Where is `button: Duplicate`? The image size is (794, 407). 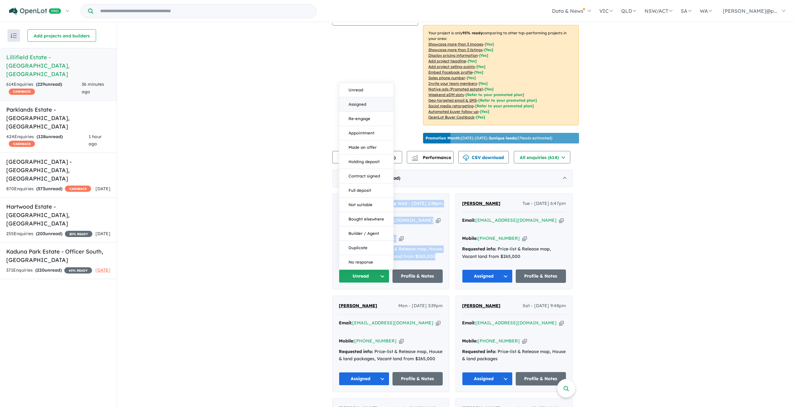
button: Duplicate is located at coordinates (366, 248).